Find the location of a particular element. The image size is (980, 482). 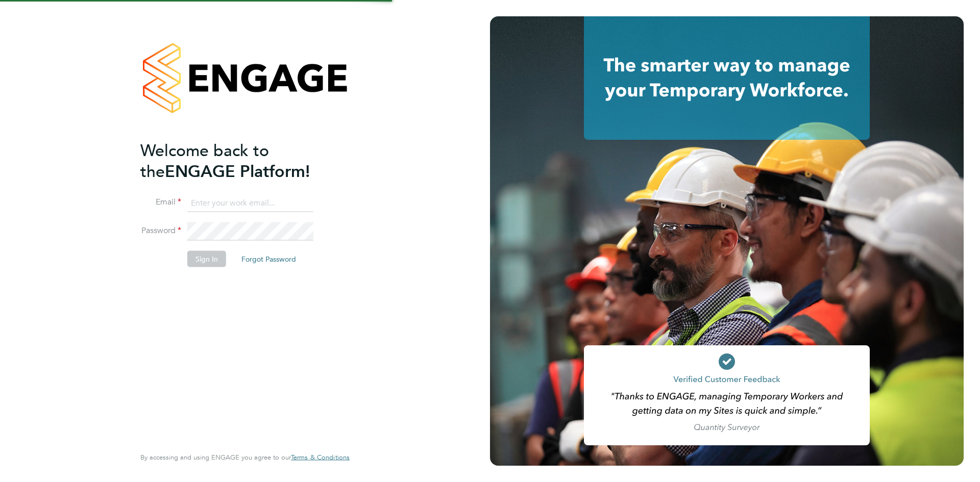

button: Sign In is located at coordinates (207, 259).